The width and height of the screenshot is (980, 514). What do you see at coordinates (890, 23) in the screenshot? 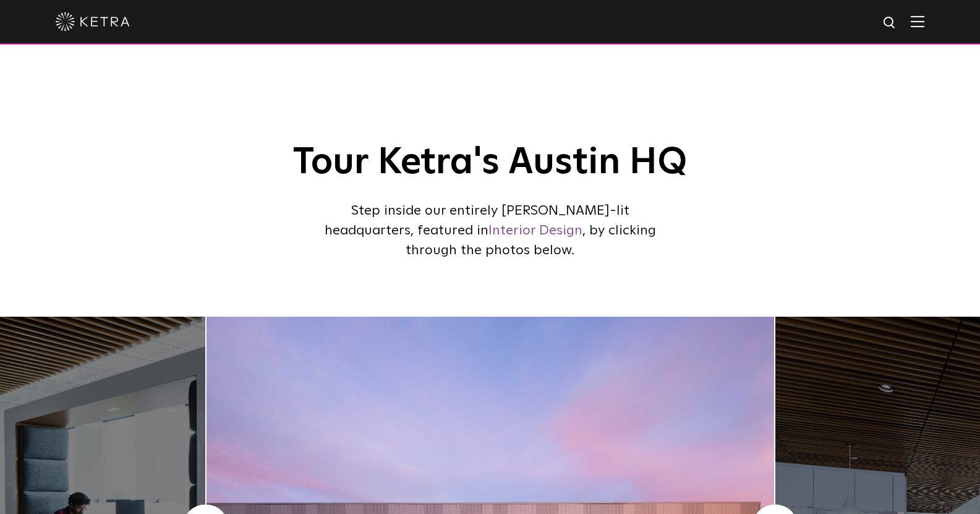
I see `img: search icon` at bounding box center [890, 23].